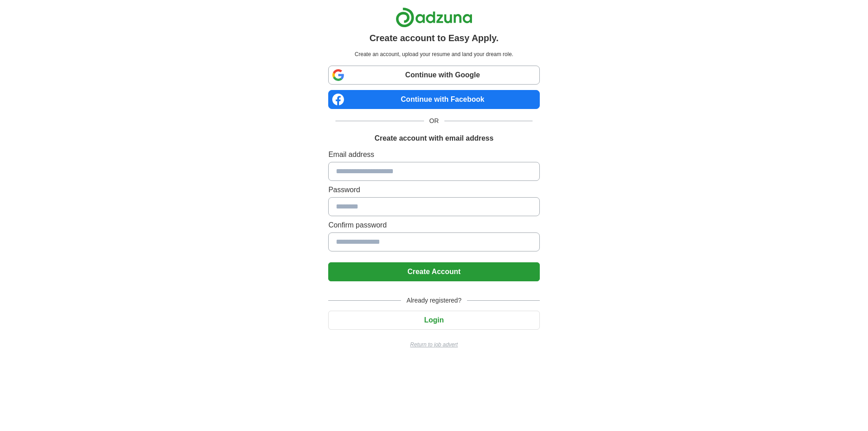  What do you see at coordinates (434, 38) in the screenshot?
I see `h1: Create account to Easy Apply.` at bounding box center [434, 38].